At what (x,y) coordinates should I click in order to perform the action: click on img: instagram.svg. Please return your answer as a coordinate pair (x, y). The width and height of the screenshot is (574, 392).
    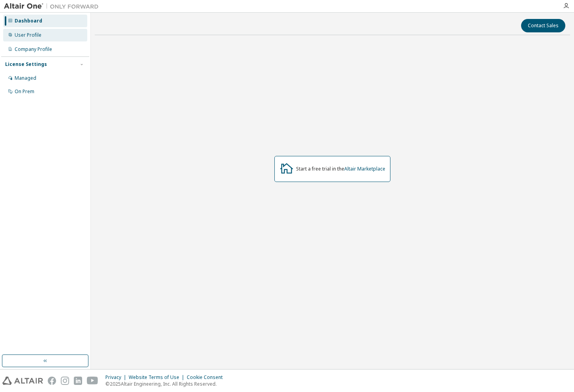
    Looking at the image, I should click on (65, 381).